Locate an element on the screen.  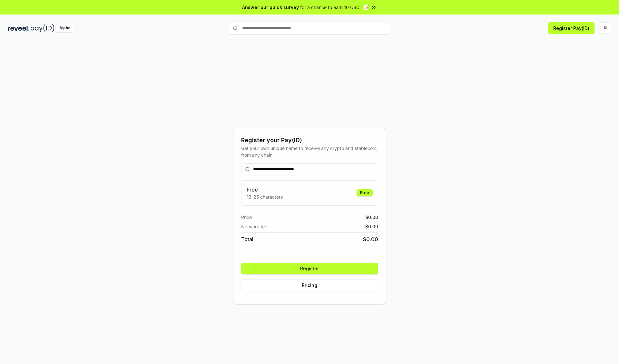
p: 13-25 characters is located at coordinates (265, 197).